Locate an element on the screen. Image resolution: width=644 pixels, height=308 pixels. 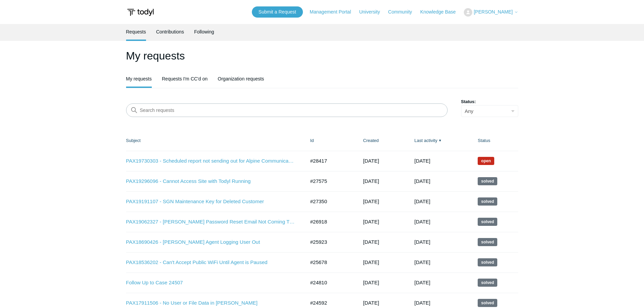
a: Requests is located at coordinates (136, 32).